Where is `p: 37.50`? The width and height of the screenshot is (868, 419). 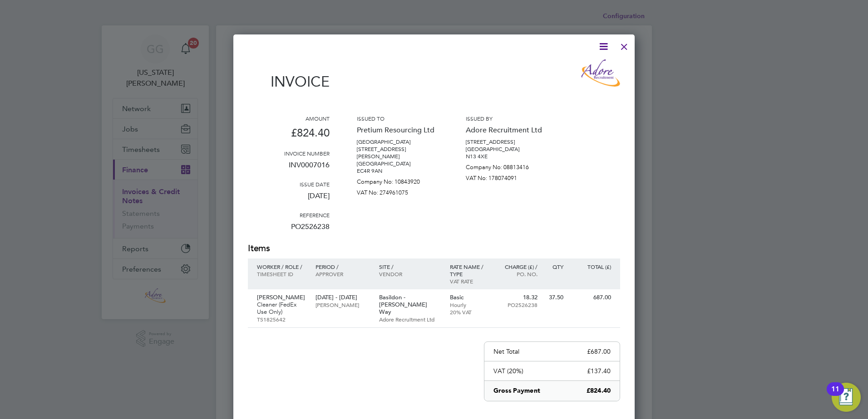 p: 37.50 is located at coordinates (555, 298).